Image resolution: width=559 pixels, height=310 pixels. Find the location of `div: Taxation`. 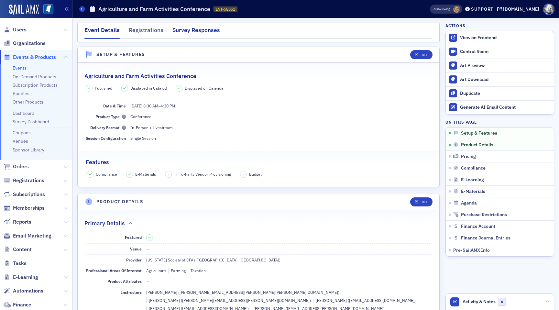

div: Taxation is located at coordinates (197, 270).